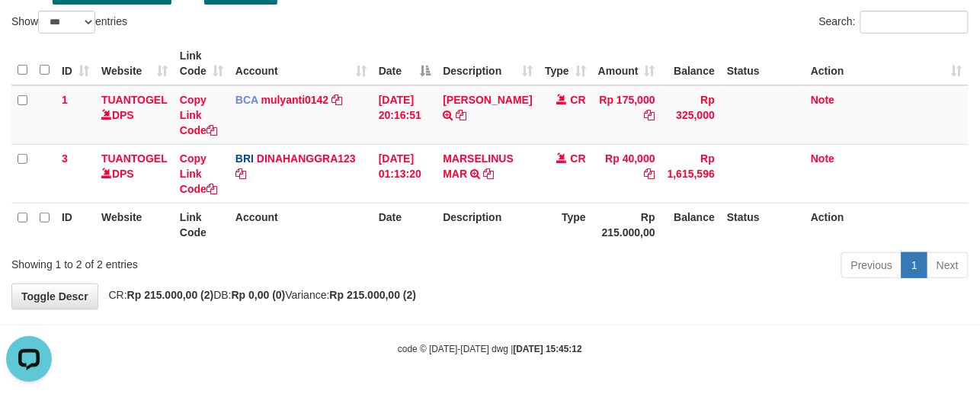  What do you see at coordinates (259, 295) in the screenshot?
I see `span: CR: DB: Variance:` at bounding box center [259, 295].